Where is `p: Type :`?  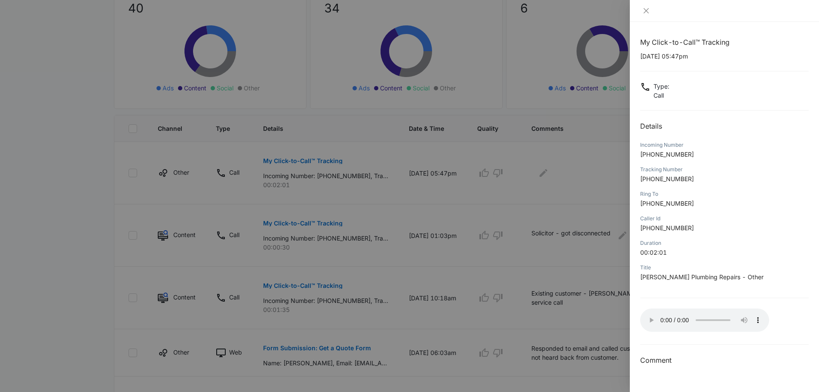 p: Type : is located at coordinates (661, 86).